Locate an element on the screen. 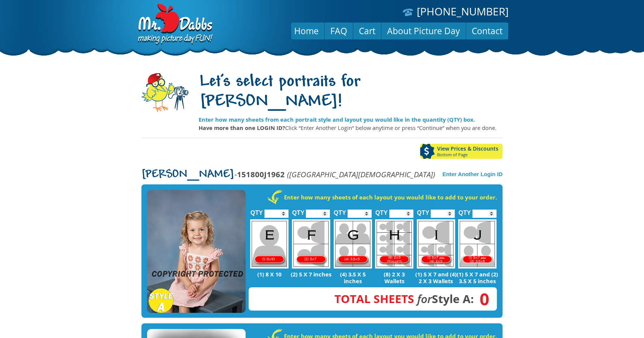 The width and height of the screenshot is (644, 338). p: (2) 5 X 7 inches is located at coordinates (311, 275).